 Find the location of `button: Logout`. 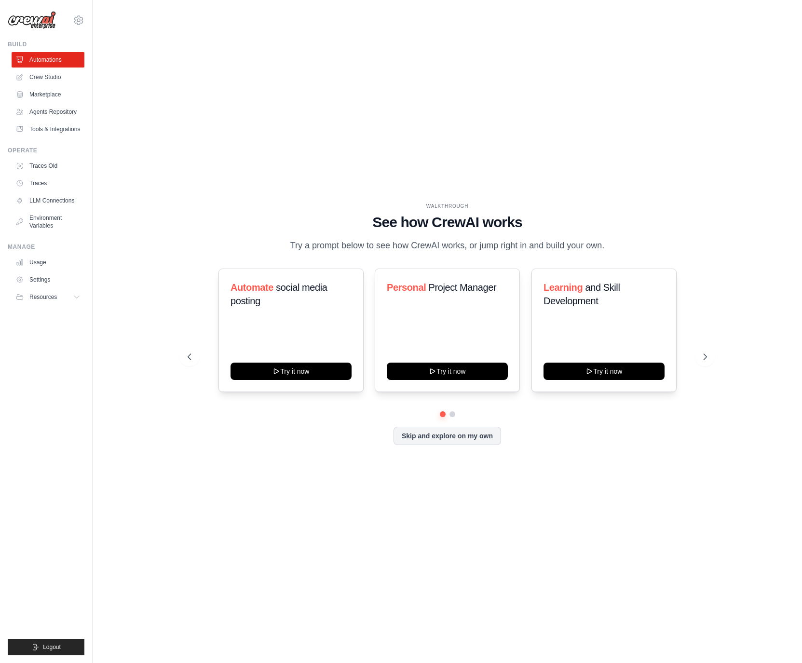

button: Logout is located at coordinates (46, 647).